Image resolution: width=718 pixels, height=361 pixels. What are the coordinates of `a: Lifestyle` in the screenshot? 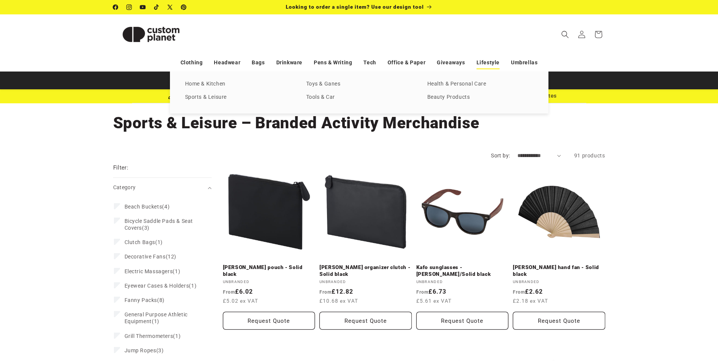 It's located at (488, 62).